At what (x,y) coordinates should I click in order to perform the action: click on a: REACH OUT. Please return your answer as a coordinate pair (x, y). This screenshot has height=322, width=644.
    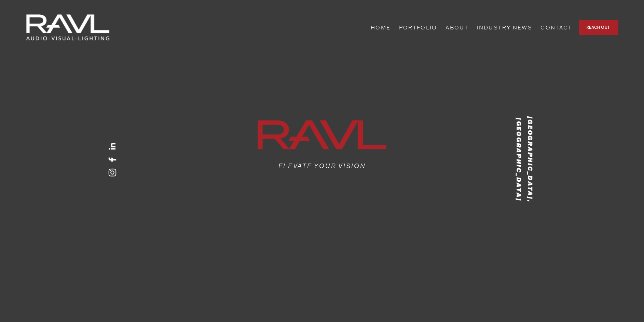
    Looking at the image, I should click on (598, 27).